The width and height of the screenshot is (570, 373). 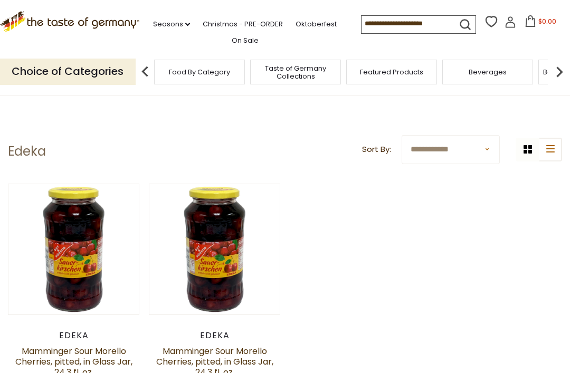 What do you see at coordinates (547, 21) in the screenshot?
I see `span: $0.00` at bounding box center [547, 21].